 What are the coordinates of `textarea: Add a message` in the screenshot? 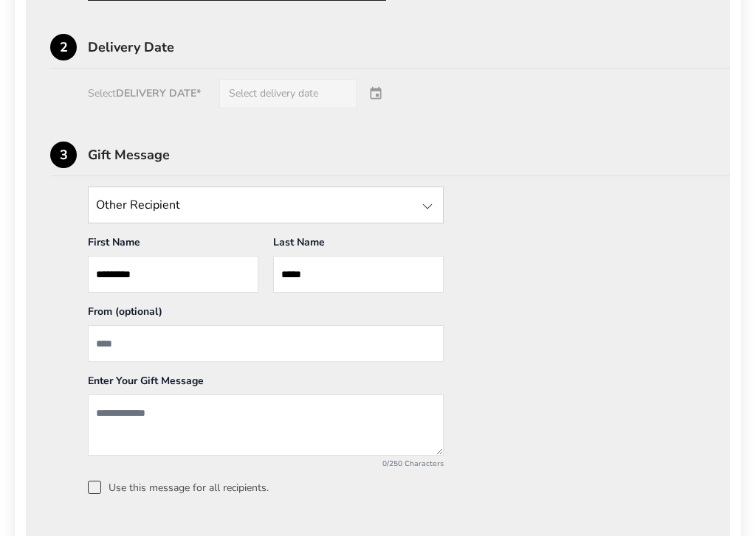 It's located at (266, 425).